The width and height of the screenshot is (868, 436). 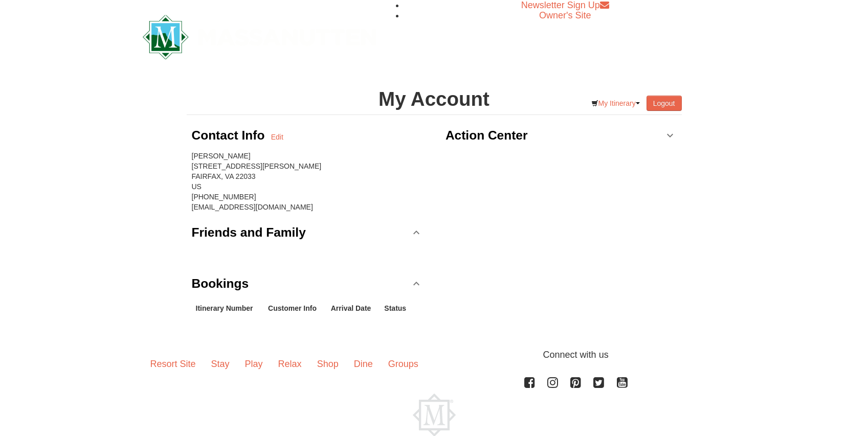 I want to click on h3: Contact Info, so click(x=231, y=135).